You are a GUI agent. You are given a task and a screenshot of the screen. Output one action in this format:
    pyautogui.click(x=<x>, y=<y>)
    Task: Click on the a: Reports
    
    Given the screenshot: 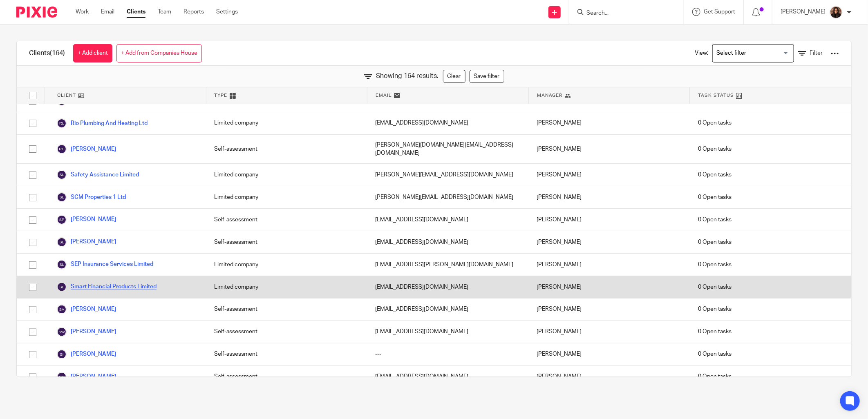 What is the action you would take?
    pyautogui.click(x=193, y=12)
    